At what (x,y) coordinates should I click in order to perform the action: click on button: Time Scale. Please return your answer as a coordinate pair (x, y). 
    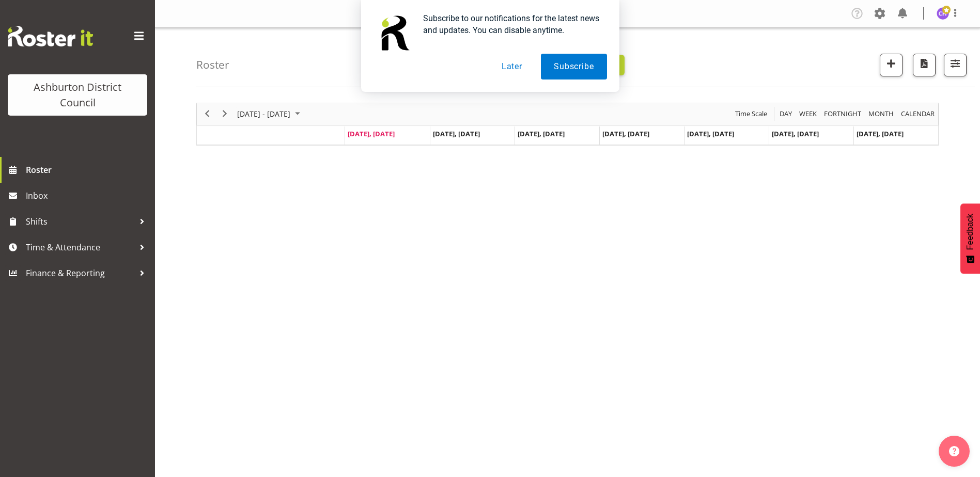
    Looking at the image, I should click on (751, 113).